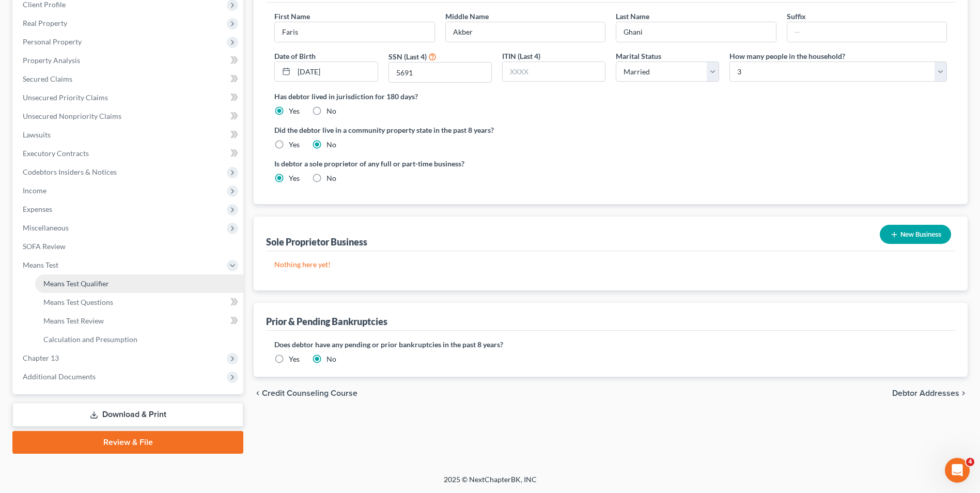  What do you see at coordinates (139, 340) in the screenshot?
I see `a: Calculation and Presumption` at bounding box center [139, 340].